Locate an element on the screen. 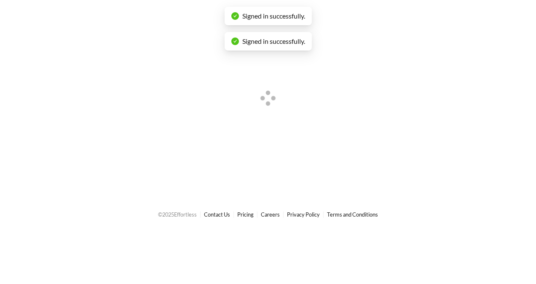 This screenshot has width=536, height=284. a: Contact Us is located at coordinates (217, 214).